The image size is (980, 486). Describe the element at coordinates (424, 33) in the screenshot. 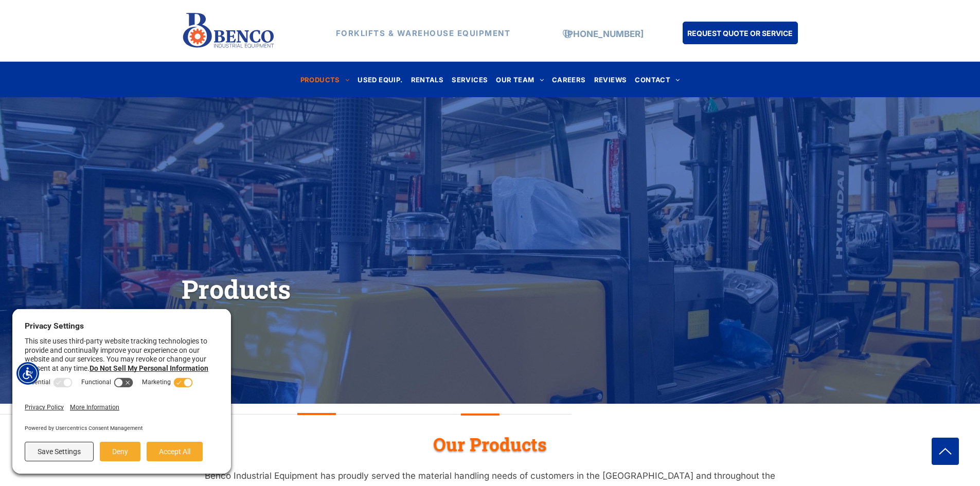

I see `strong: FORKLIFTS & WAREHOUSE EQUIPMENT` at that location.